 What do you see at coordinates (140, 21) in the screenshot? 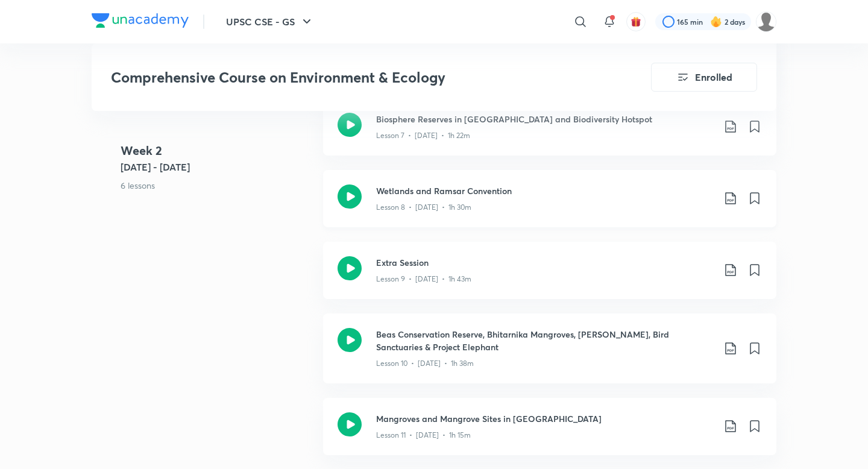
I see `img: Company Logo` at bounding box center [140, 21].